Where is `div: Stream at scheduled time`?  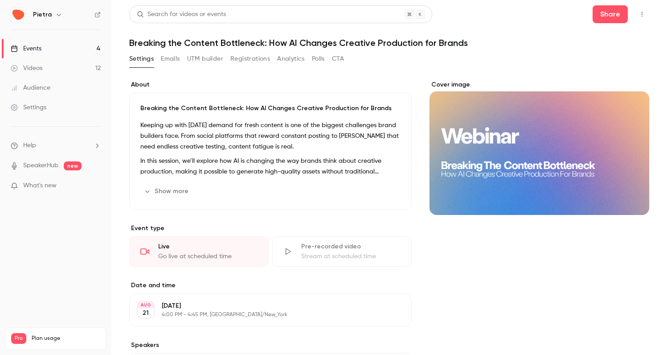
div: Stream at scheduled time is located at coordinates (351, 256).